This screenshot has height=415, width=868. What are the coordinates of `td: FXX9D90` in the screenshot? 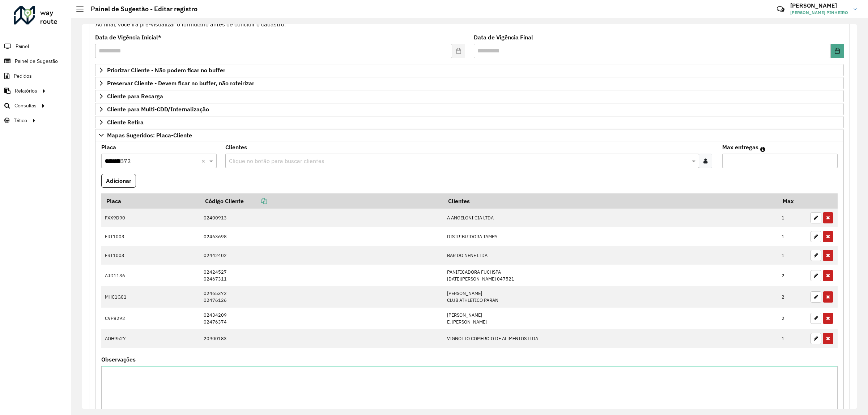 It's located at (151, 218).